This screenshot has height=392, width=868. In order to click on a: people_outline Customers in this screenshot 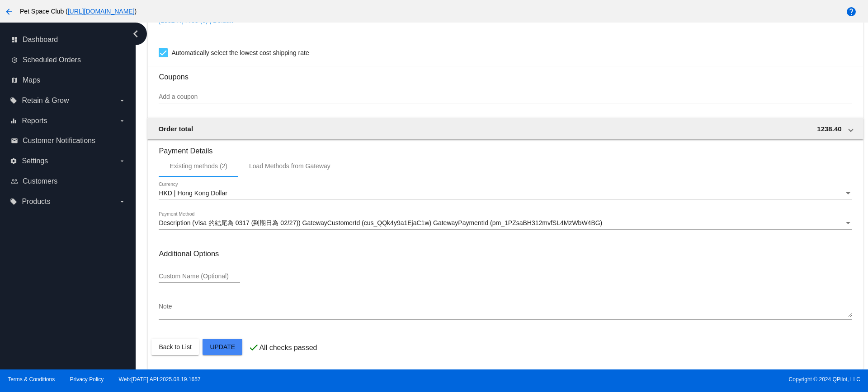, I will do `click(68, 182)`.